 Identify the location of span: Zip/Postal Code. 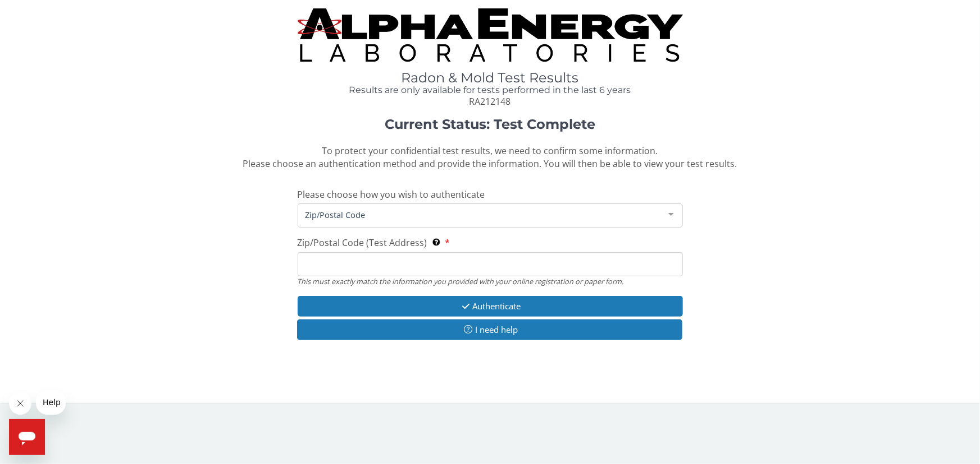
(481, 215).